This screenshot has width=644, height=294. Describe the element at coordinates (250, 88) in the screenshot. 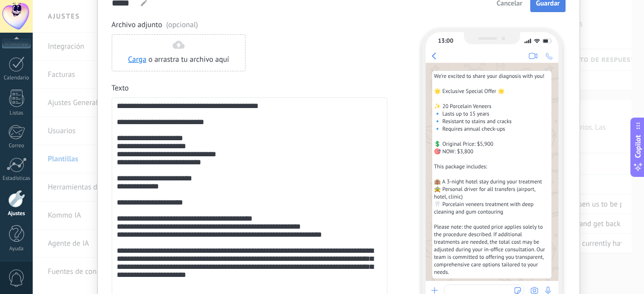

I see `span: Texto` at that location.